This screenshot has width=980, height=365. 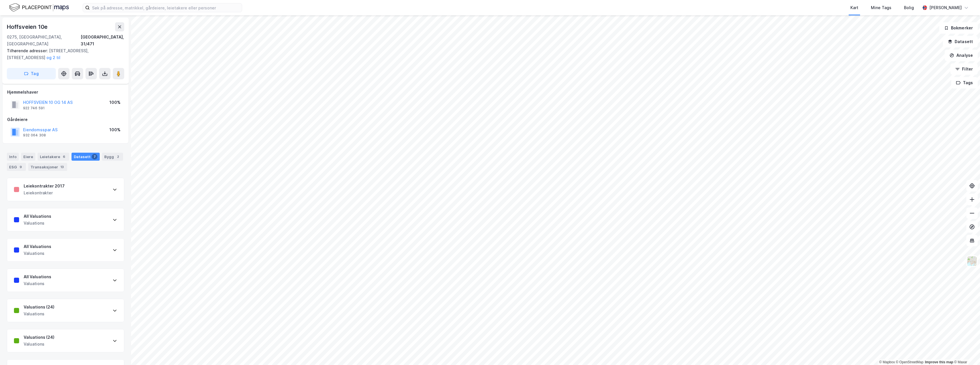 What do you see at coordinates (910, 362) in the screenshot?
I see `a: OpenStreetMap` at bounding box center [910, 362].